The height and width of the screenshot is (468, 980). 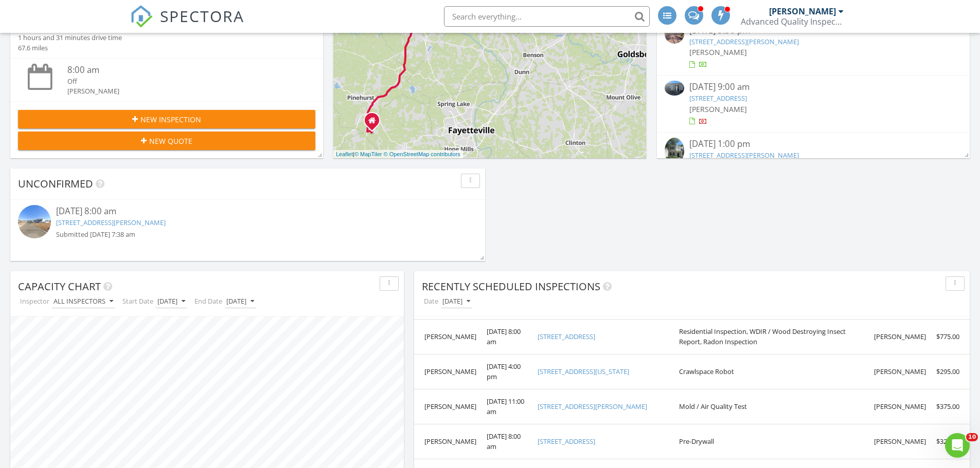 I want to click on a: Leaflet, so click(x=344, y=154).